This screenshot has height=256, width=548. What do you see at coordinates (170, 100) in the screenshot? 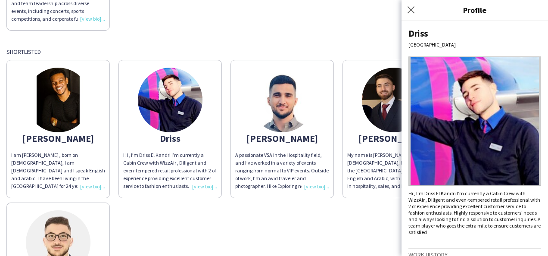
I see `img: thumb-65d664aa24002.jpeg` at bounding box center [170, 100].